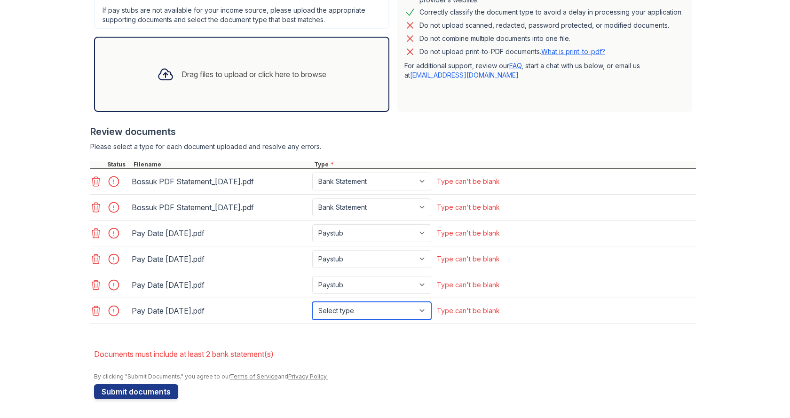  Describe the element at coordinates (544, 25) in the screenshot. I see `div: Do not upload scanned, redacted, password protected, or modified documents.` at that location.